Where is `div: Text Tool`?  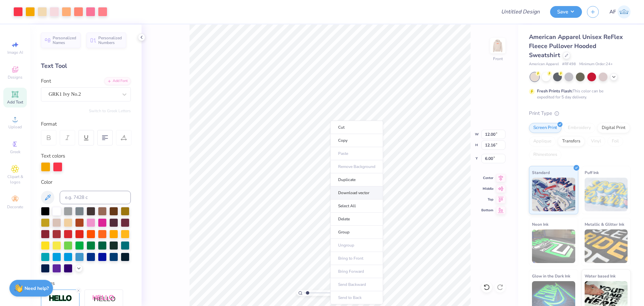 div: Text Tool is located at coordinates (86, 65).